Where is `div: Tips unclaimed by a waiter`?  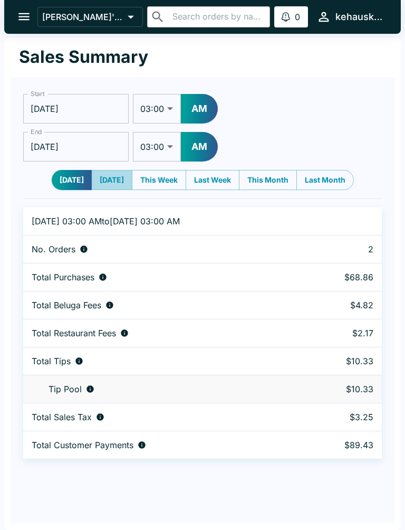
div: Tips unclaimed by a waiter is located at coordinates (164, 389).